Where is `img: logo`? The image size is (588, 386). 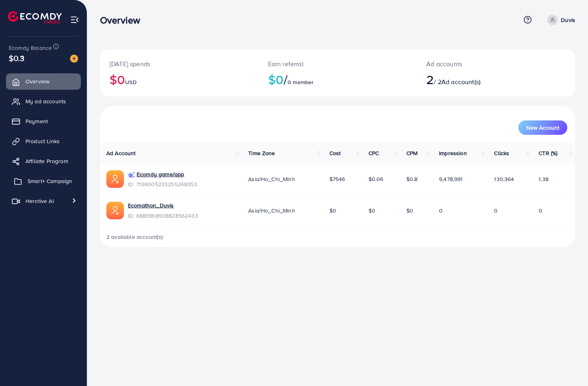
img: logo is located at coordinates (35, 17).